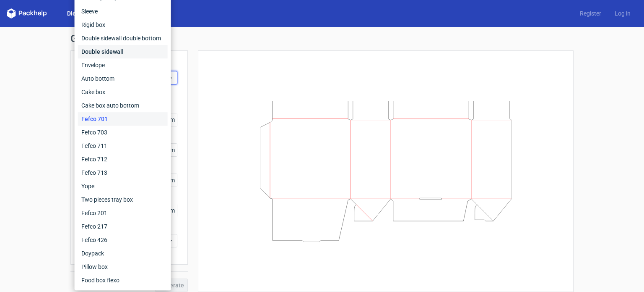  I want to click on a: Log in, so click(623, 13).